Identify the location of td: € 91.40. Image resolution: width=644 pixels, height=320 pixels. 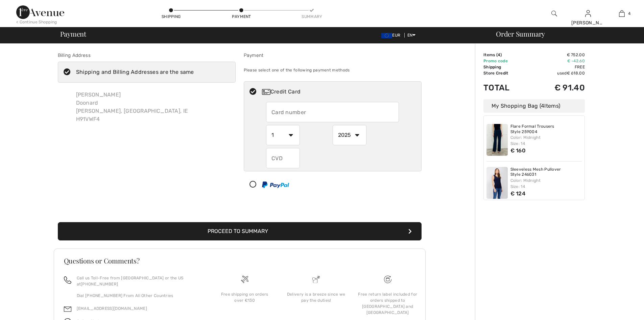
(558, 88).